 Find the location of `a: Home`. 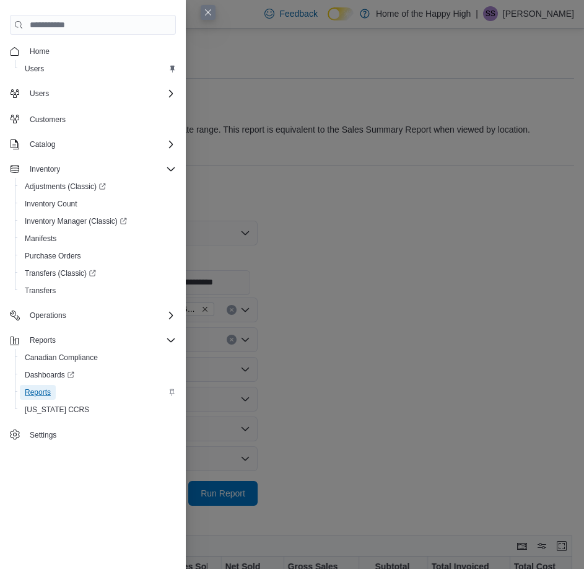

a: Home is located at coordinates (40, 51).